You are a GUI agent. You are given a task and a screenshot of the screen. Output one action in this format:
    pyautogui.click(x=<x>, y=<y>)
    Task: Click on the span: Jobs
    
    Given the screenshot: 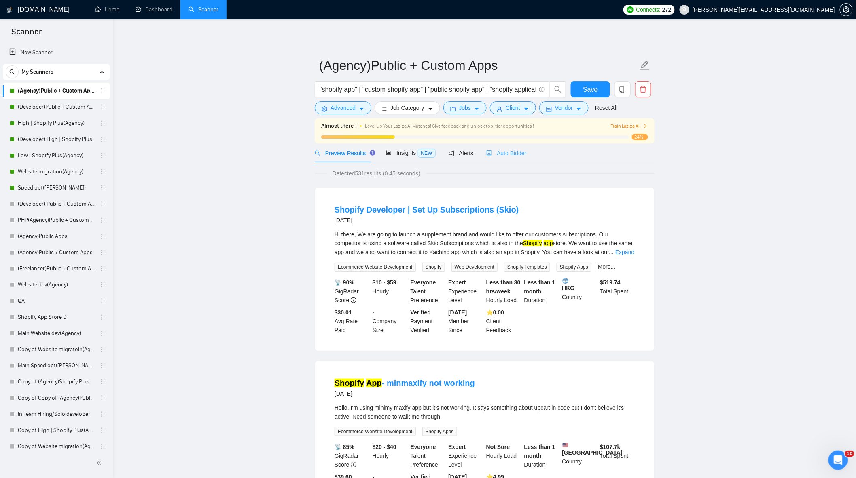 What is the action you would take?
    pyautogui.click(x=465, y=108)
    